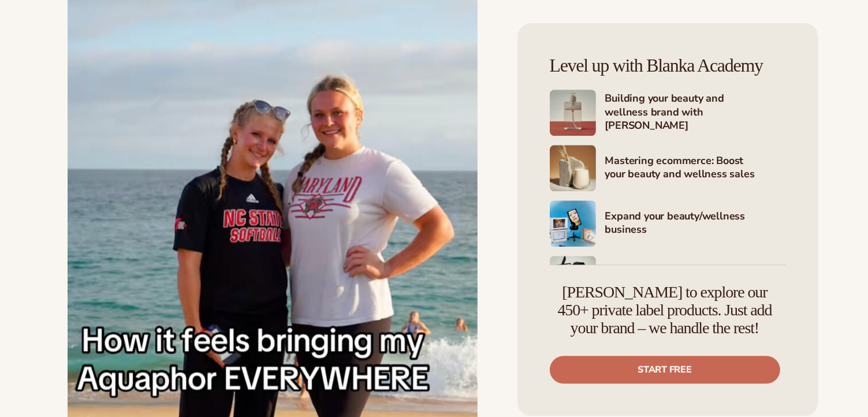 Image resolution: width=868 pixels, height=417 pixels. Describe the element at coordinates (573, 279) in the screenshot. I see `img: Shopify Image 6` at that location.